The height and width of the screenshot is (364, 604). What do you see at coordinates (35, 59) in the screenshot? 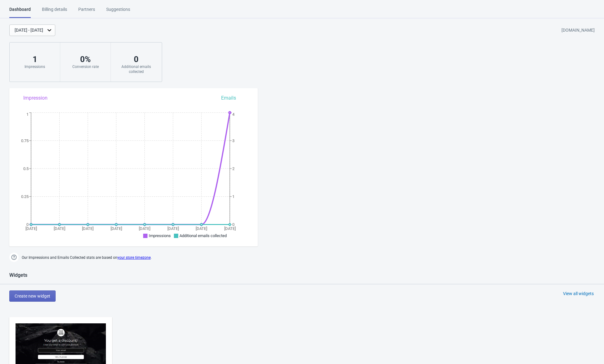
I see `div: 1` at bounding box center [35, 59].